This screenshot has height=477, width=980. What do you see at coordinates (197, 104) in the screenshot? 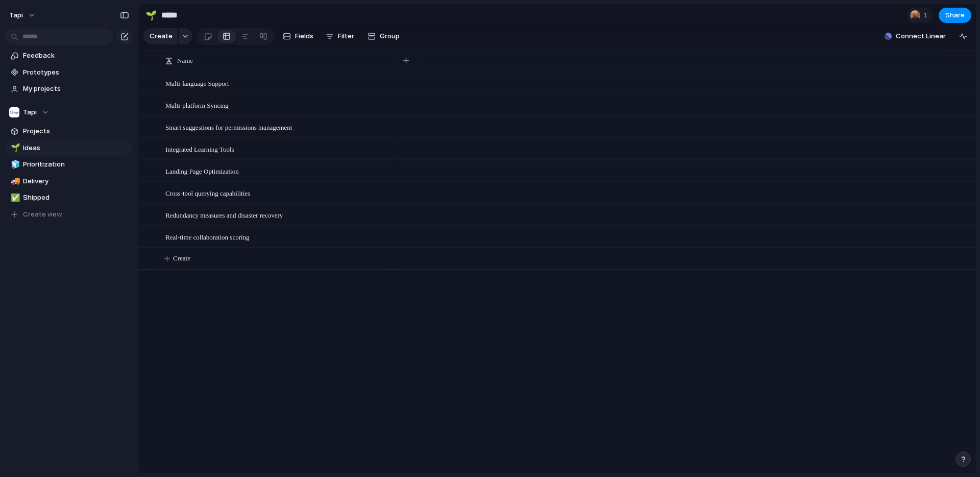
I see `span: Multi-platform Syncing` at bounding box center [197, 104].